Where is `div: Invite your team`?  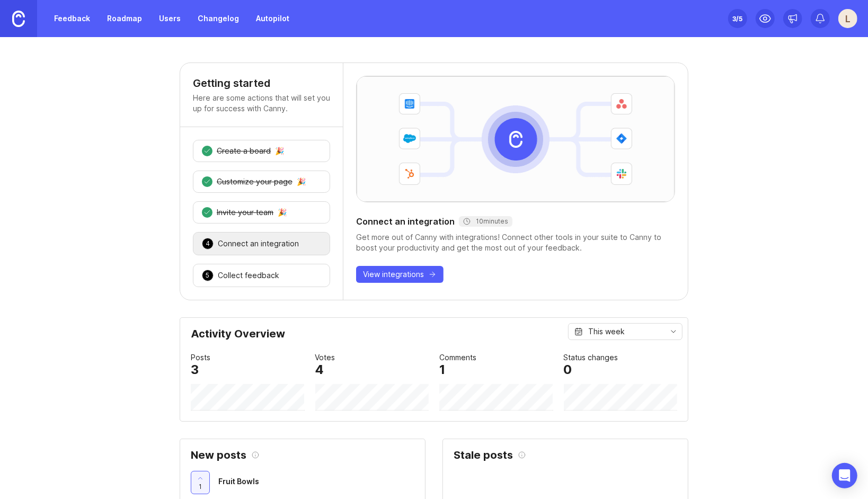
div: Invite your team is located at coordinates (245, 213).